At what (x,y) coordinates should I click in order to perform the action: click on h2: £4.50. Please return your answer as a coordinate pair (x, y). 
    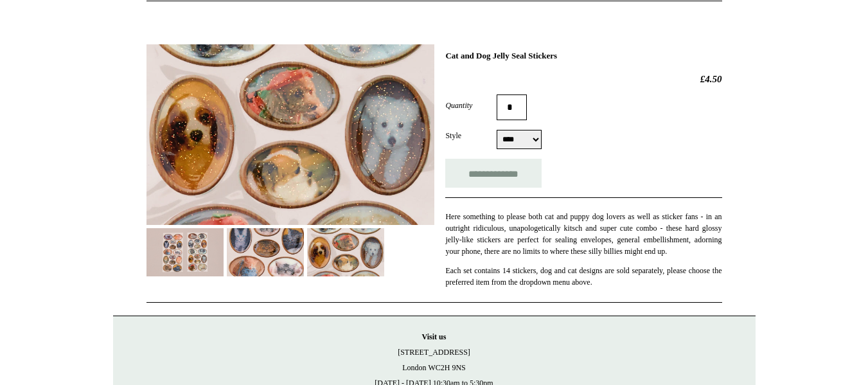
    Looking at the image, I should click on (583, 79).